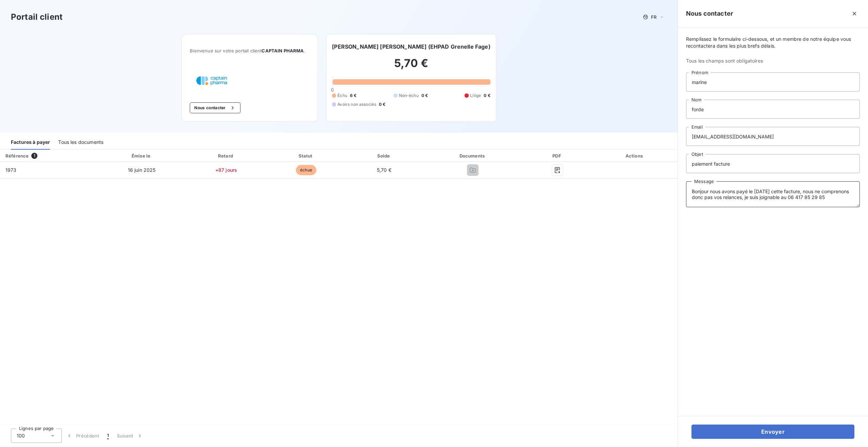 This screenshot has height=447, width=868. I want to click on span: Bienvenue sur votre portail client ., so click(249, 51).